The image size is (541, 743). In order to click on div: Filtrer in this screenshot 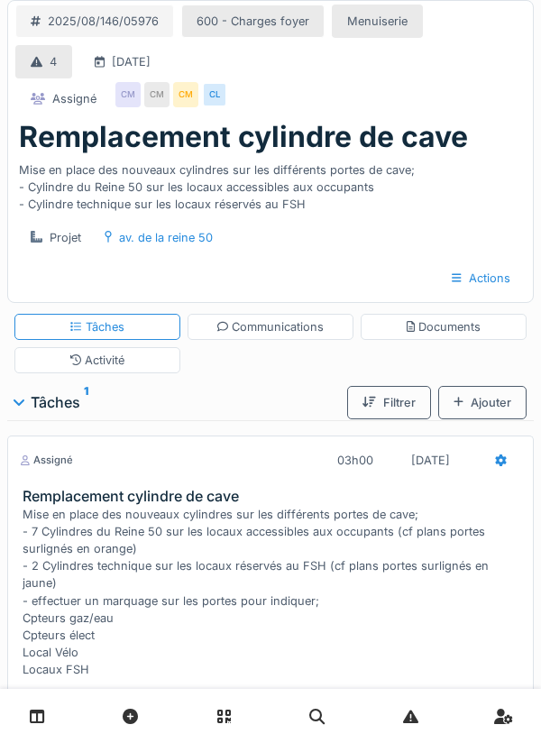, I will do `click(388, 402)`.